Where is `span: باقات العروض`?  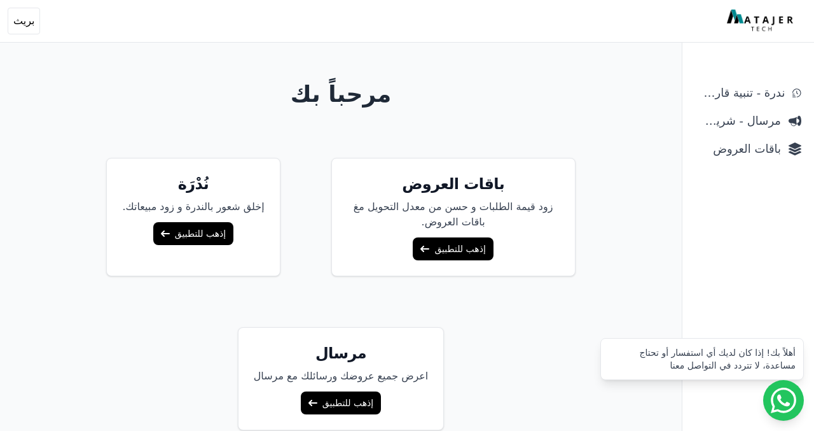 span: باقات العروض is located at coordinates (738, 149).